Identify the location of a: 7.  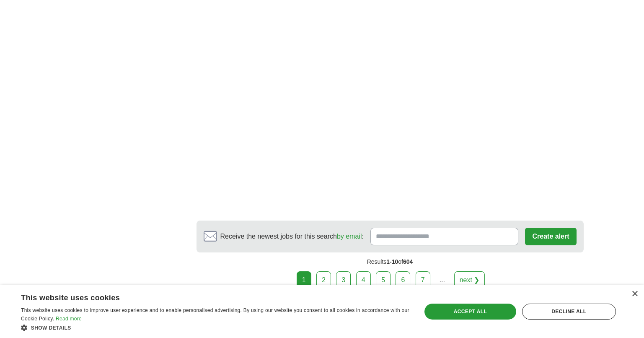
(423, 280).